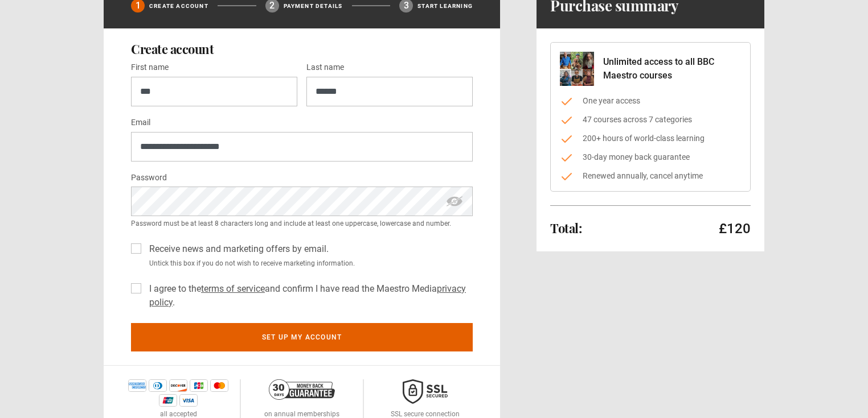 This screenshot has height=418, width=868. Describe the element at coordinates (734, 229) in the screenshot. I see `p: £120` at that location.